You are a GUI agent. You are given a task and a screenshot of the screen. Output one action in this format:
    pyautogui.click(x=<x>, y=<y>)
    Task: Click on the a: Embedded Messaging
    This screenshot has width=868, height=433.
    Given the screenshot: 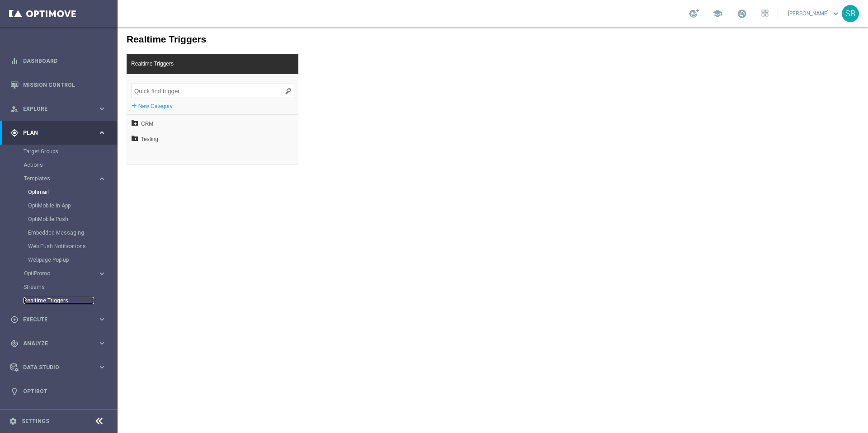 What is the action you would take?
    pyautogui.click(x=61, y=232)
    